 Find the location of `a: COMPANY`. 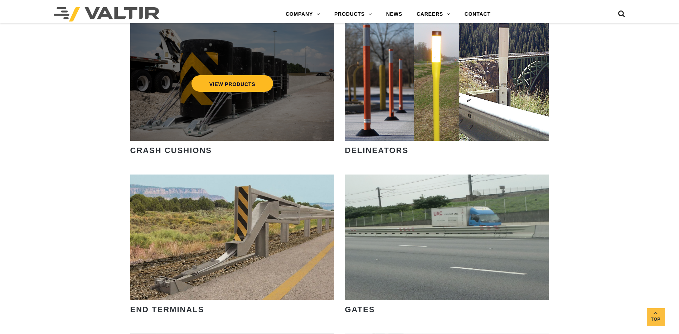

a: COMPANY is located at coordinates (303, 14).